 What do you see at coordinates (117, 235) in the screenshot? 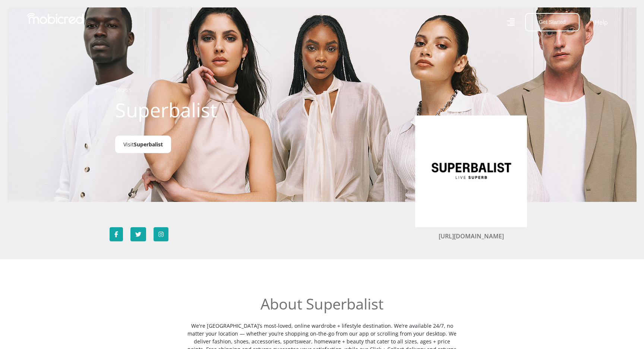
I see `a: Follow Superbalist on Facebook` at bounding box center [117, 235].